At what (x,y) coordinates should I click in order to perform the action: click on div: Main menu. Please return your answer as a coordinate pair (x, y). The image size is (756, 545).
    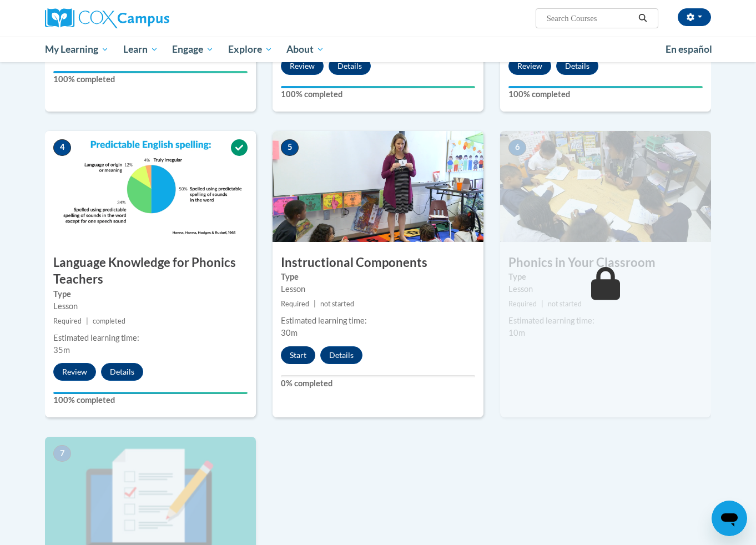
    Looking at the image, I should click on (378, 49).